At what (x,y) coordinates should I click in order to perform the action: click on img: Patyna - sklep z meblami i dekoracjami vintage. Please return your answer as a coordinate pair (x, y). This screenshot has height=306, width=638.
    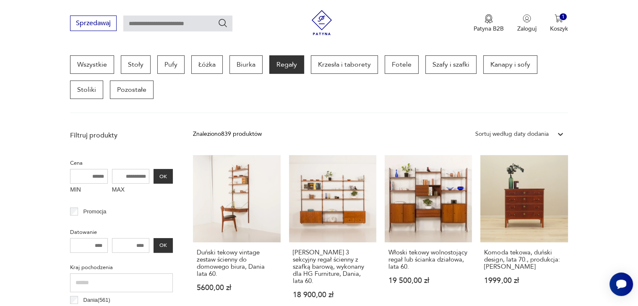
    Looking at the image, I should click on (322, 23).